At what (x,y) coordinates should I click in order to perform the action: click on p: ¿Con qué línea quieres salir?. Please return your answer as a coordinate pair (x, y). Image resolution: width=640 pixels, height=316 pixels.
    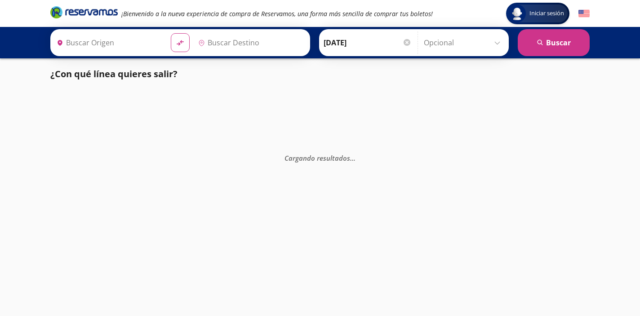
    Looking at the image, I should click on (114, 74).